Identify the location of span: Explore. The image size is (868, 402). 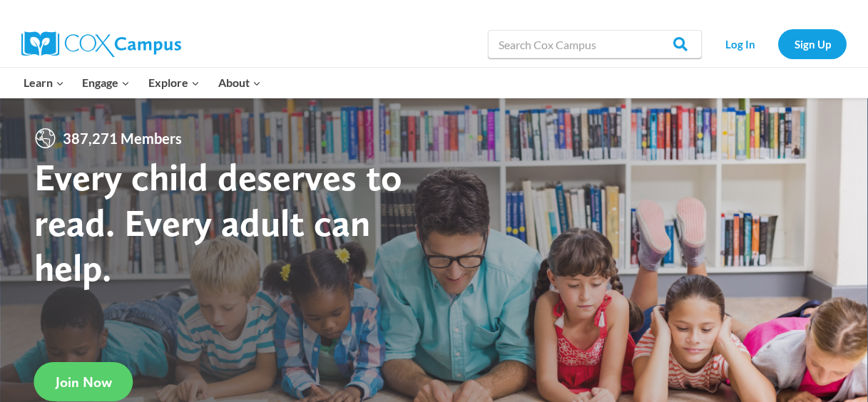
(174, 83).